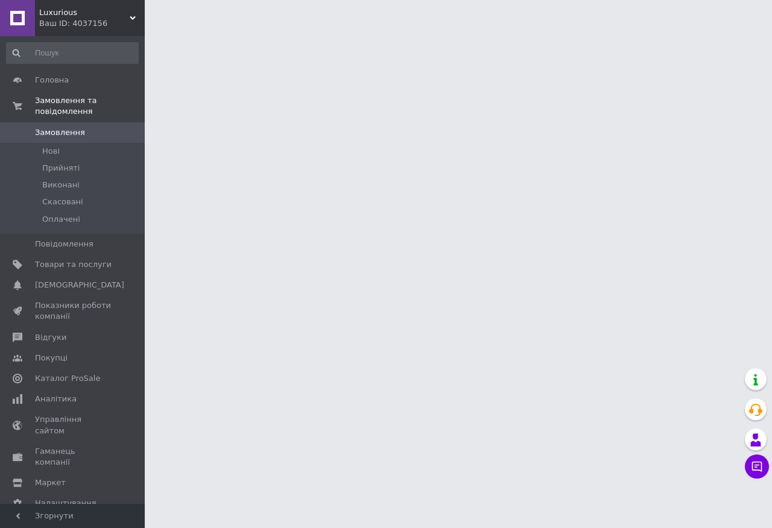 The width and height of the screenshot is (772, 528). Describe the element at coordinates (90, 106) in the screenshot. I see `span: Замовлення та повідомлення` at that location.